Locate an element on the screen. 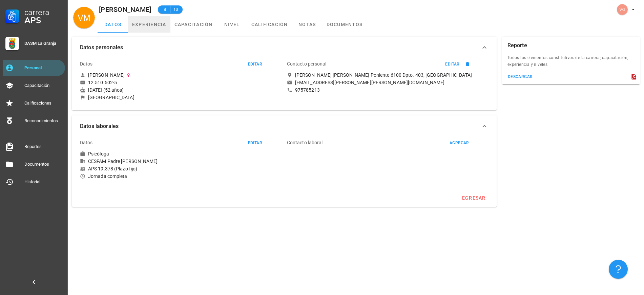  div: Carrera is located at coordinates (43, 12).